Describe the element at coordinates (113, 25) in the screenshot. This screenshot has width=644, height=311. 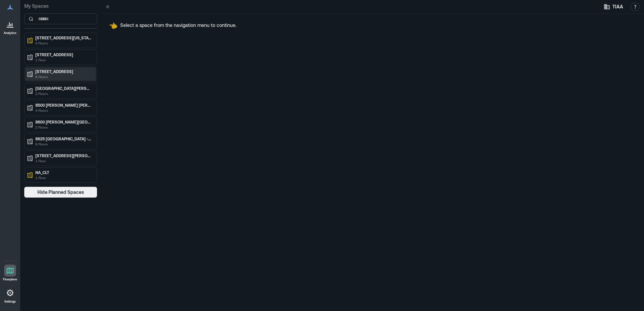
I see `span: pointing left` at that location.